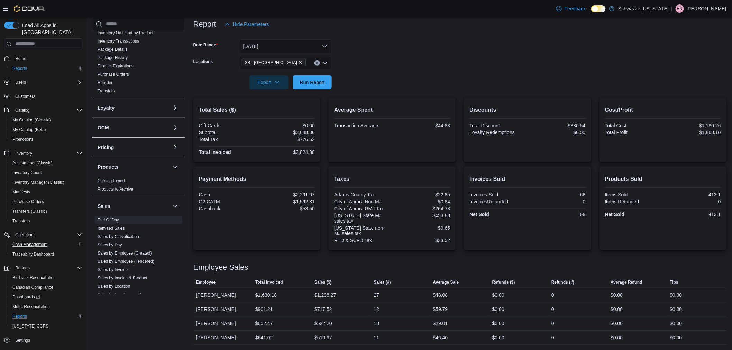 The height and width of the screenshot is (350, 732). I want to click on h3: Products, so click(108, 167).